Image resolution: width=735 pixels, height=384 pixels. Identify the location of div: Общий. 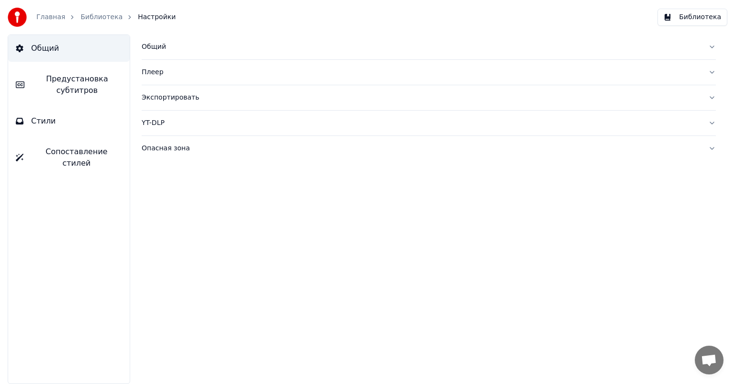
(421, 47).